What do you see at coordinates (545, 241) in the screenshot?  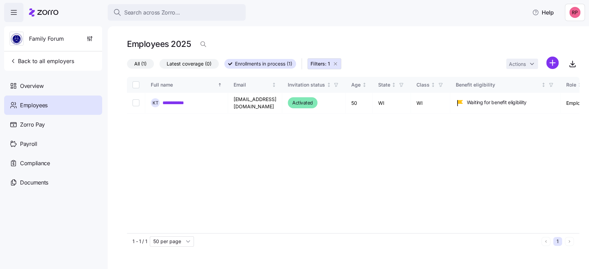 I see `button: Previous page` at bounding box center [545, 241].